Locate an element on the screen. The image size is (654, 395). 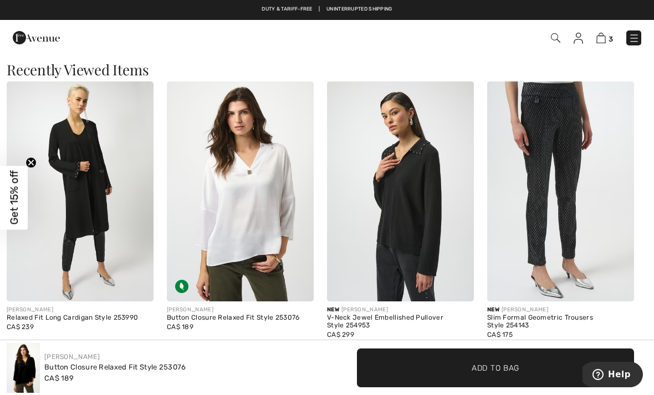
span: Add to Bag is located at coordinates (495, 367).